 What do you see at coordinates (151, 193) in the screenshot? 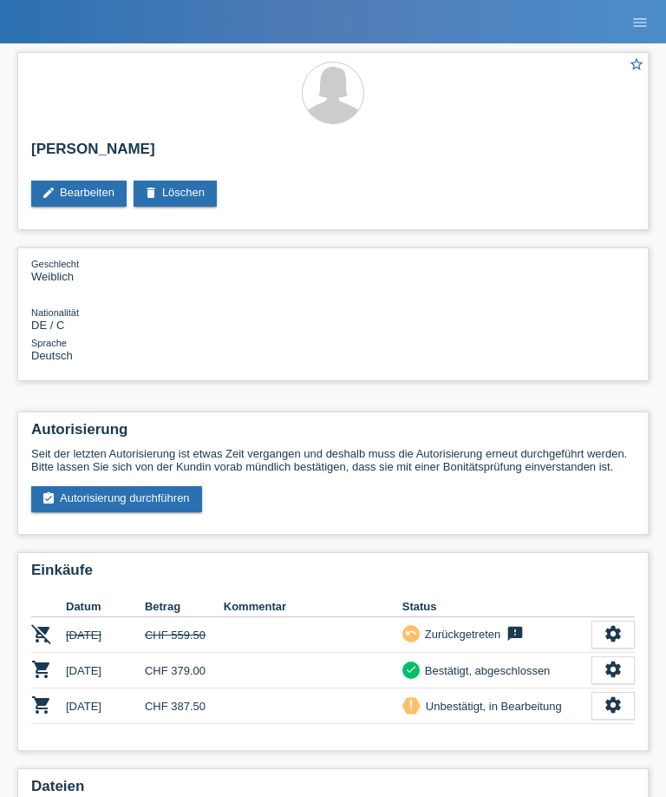
I see `i: delete` at bounding box center [151, 193].